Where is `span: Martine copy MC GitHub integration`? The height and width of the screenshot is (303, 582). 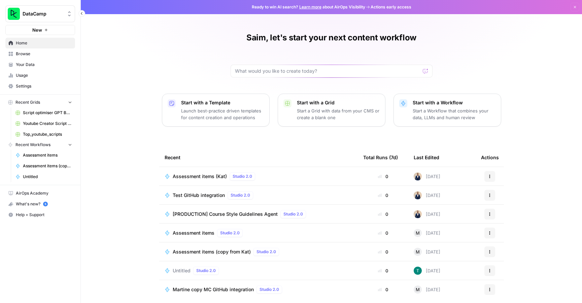 span: Martine copy MC GitHub integration is located at coordinates (213, 290).